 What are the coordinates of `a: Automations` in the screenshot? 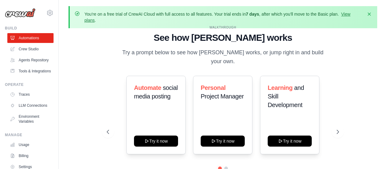 It's located at (30, 38).